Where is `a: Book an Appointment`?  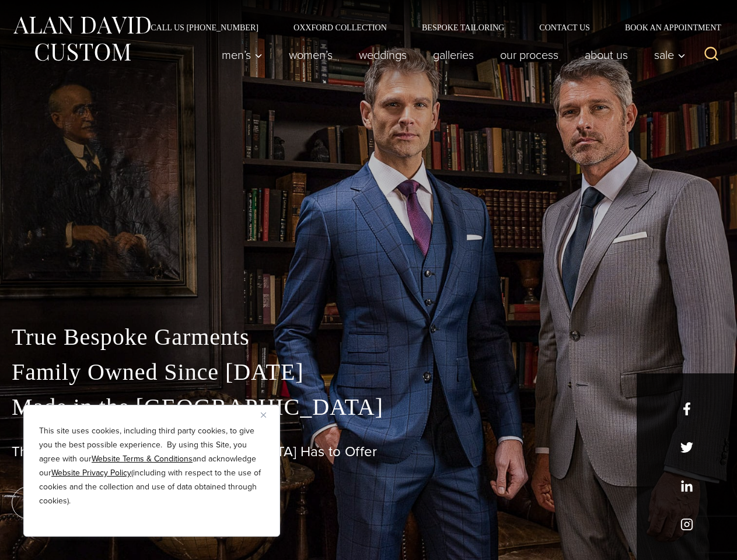
a: Book an Appointment is located at coordinates (666, 28).